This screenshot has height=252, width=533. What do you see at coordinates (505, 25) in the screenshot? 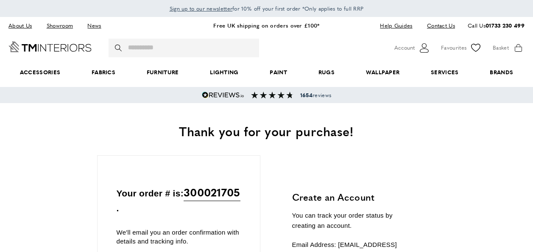
I see `a: 01733 230 499` at bounding box center [505, 25].